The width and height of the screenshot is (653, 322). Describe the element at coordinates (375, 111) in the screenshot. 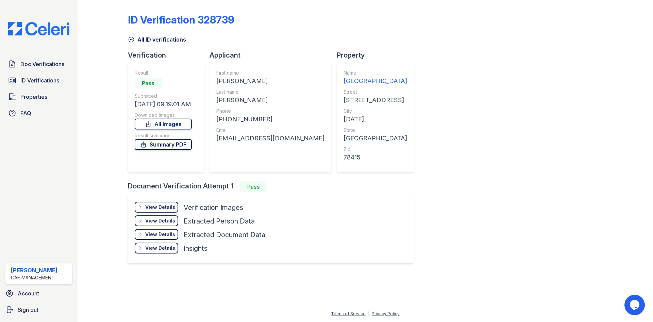

I see `div: City` at that location.